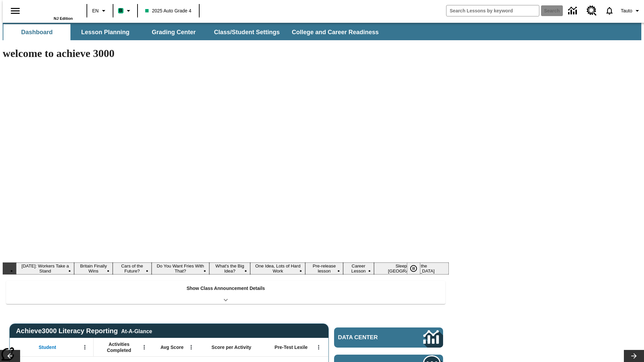  Describe the element at coordinates (172, 347) in the screenshot. I see `span: Avg Score` at that location.